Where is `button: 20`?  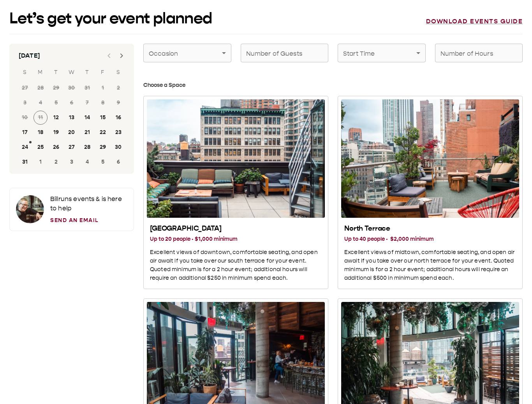 button: 20 is located at coordinates (72, 132).